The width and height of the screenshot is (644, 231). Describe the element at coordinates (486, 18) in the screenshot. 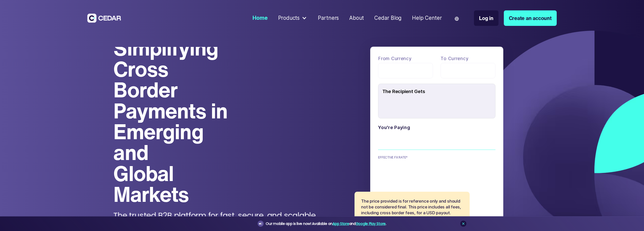

I see `a: Log in` at that location.